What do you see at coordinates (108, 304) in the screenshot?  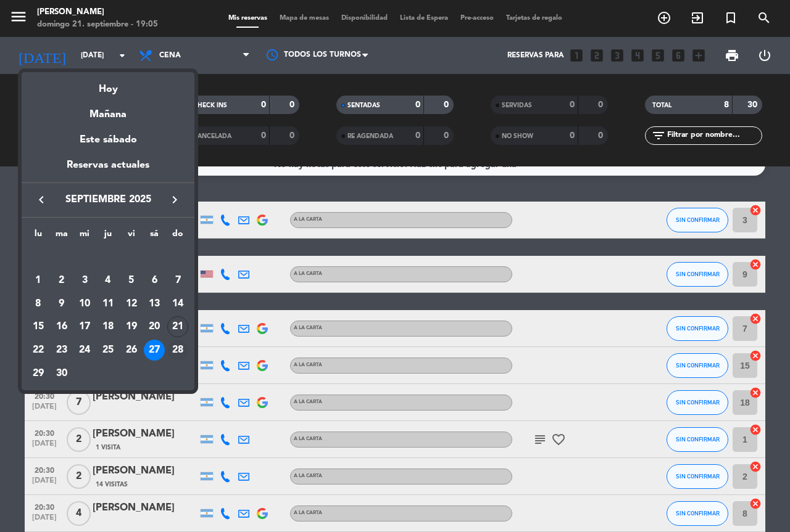 I see `td: 11 de septiembre de 2025` at bounding box center [108, 304].